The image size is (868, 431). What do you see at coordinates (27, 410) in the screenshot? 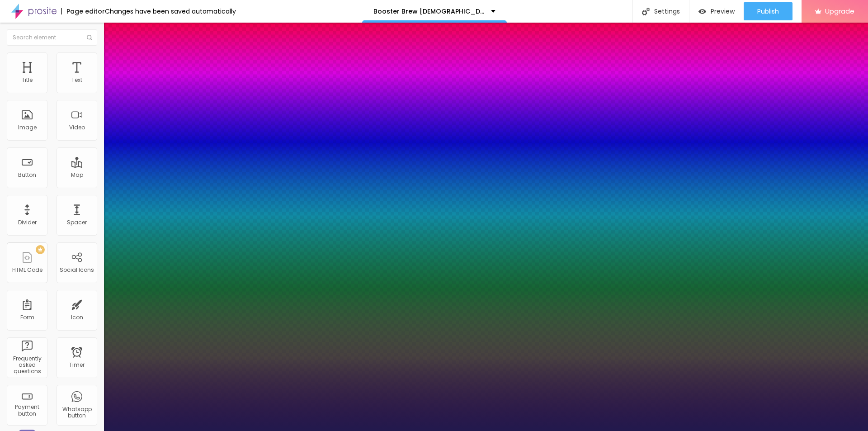
I see `div: Payment button` at bounding box center [27, 410].